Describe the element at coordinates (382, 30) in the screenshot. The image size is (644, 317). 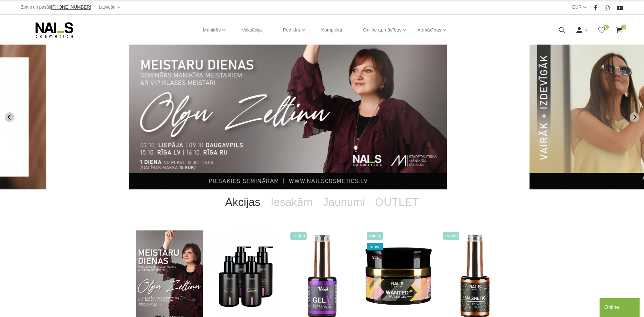
I see `a: Online apmācības` at that location.